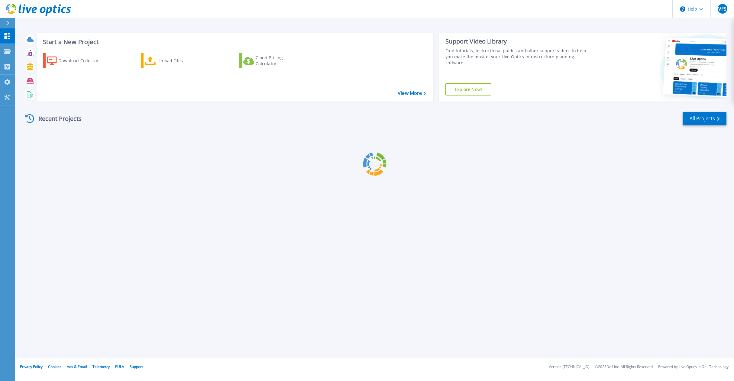 Image resolution: width=734 pixels, height=381 pixels. What do you see at coordinates (76, 61) in the screenshot?
I see `a: Download Collector` at bounding box center [76, 61].